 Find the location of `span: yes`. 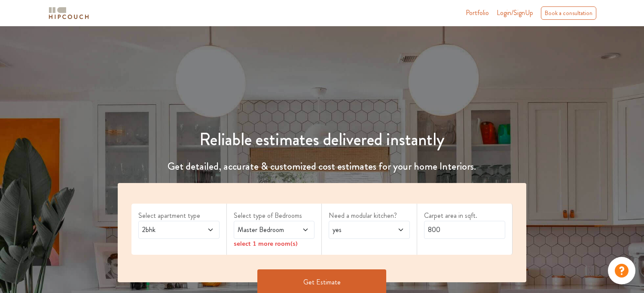

span: yes is located at coordinates (359, 230).